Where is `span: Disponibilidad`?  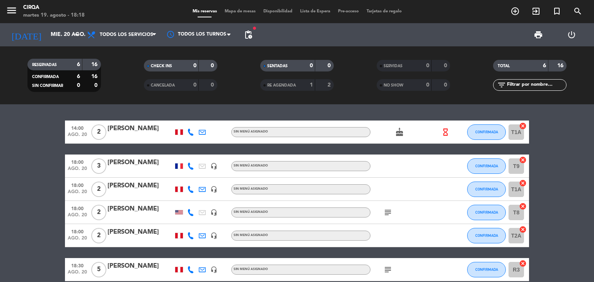 span: Disponibilidad is located at coordinates (278, 11).